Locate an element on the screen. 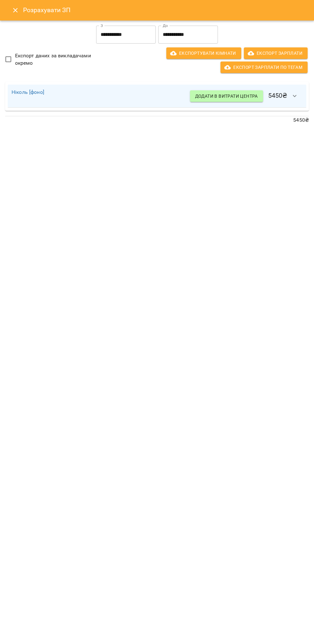 Image resolution: width=314 pixels, height=642 pixels. button: Експорт Зарплати is located at coordinates (275, 53).